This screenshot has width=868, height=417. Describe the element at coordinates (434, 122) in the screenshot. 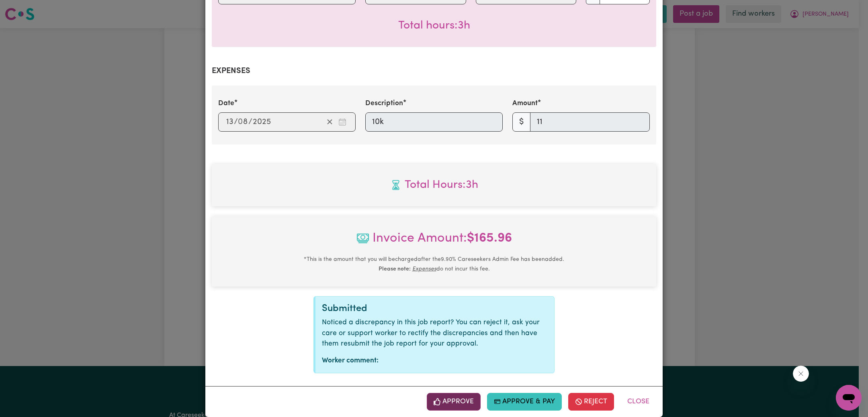

I see `input: 10k` at that location.